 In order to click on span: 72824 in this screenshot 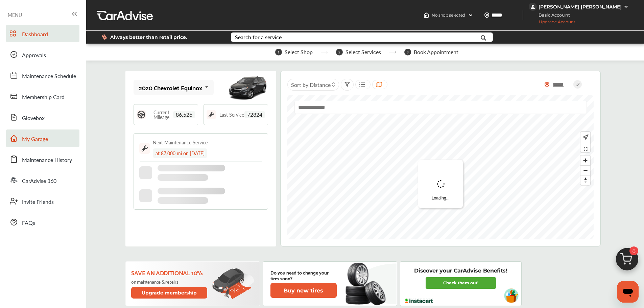, I will do `click(254, 115)`.